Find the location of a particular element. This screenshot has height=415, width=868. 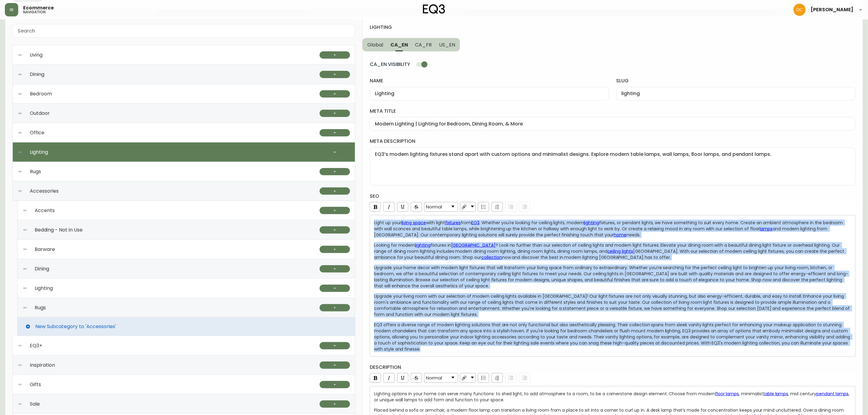

span: needs. is located at coordinates (634, 235).